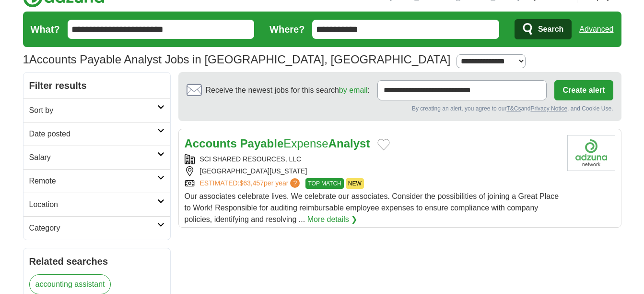  Describe the element at coordinates (288, 90) in the screenshot. I see `span: Receive the newest jobs for this search :` at that location.